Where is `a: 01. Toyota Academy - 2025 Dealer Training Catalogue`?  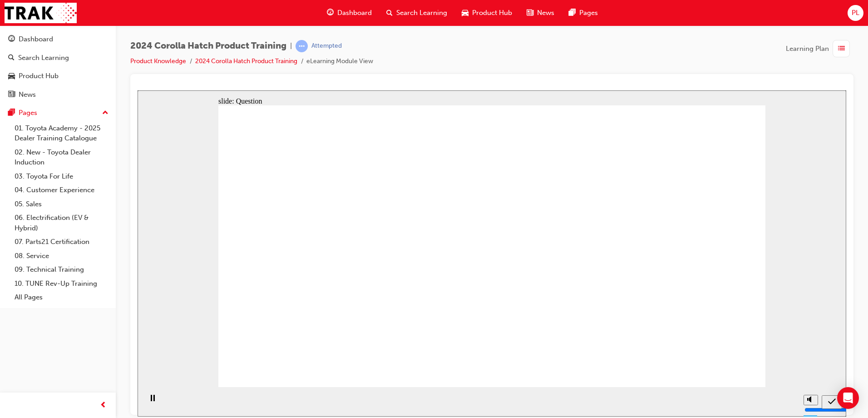 a: 01. Toyota Academy - 2025 Dealer Training Catalogue is located at coordinates (61, 133).